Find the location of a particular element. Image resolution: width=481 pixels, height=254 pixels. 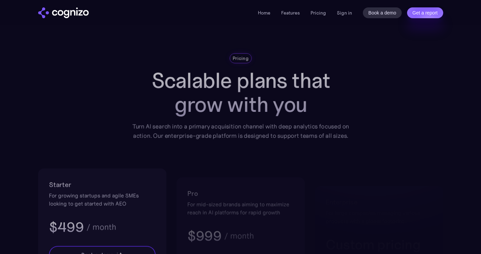

a: Sign in is located at coordinates (344, 13).